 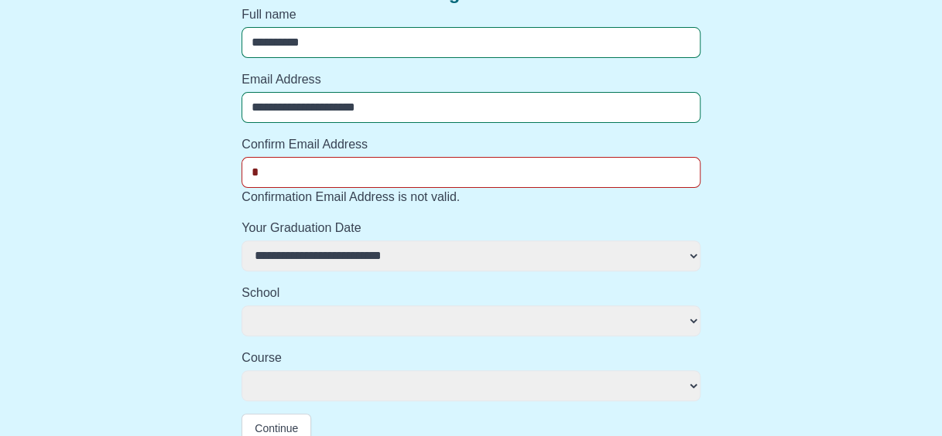 I want to click on label: Confirm Email Address, so click(x=471, y=145).